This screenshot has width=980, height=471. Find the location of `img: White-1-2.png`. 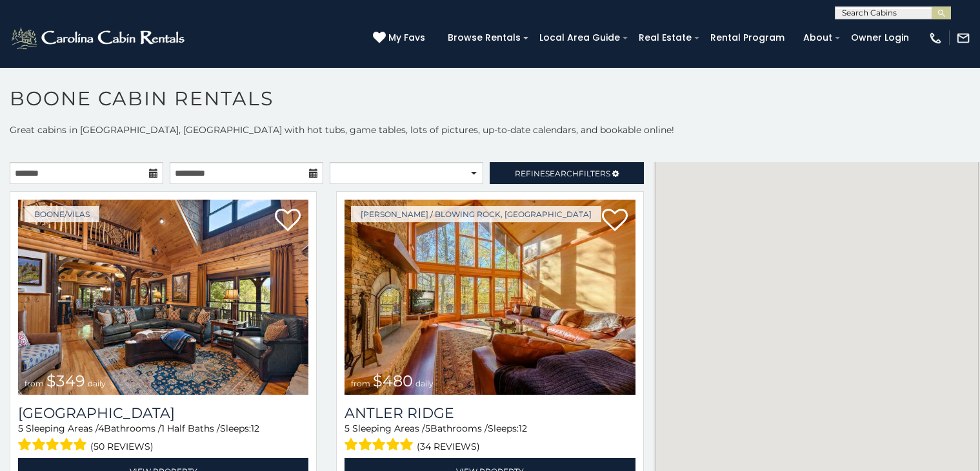

img: White-1-2.png is located at coordinates (99, 38).